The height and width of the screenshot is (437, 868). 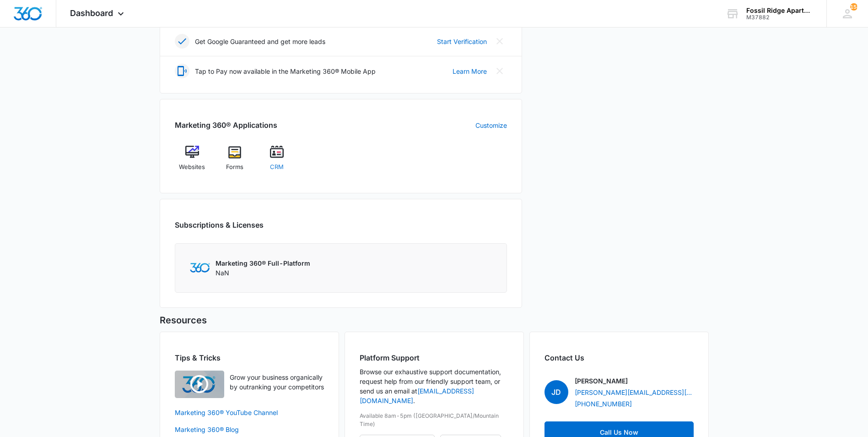 I want to click on span: CRM, so click(x=277, y=167).